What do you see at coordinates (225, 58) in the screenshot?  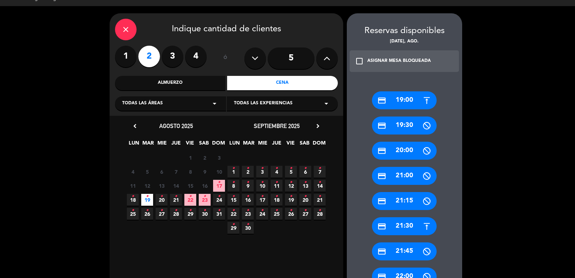 I see `div: ó` at bounding box center [225, 58].